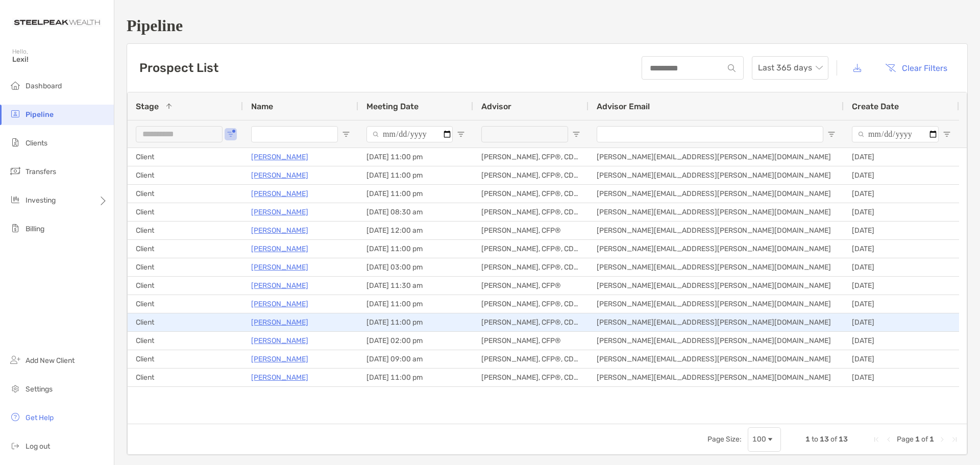 The height and width of the screenshot is (465, 980). I want to click on div: Last Page, so click(955, 439).